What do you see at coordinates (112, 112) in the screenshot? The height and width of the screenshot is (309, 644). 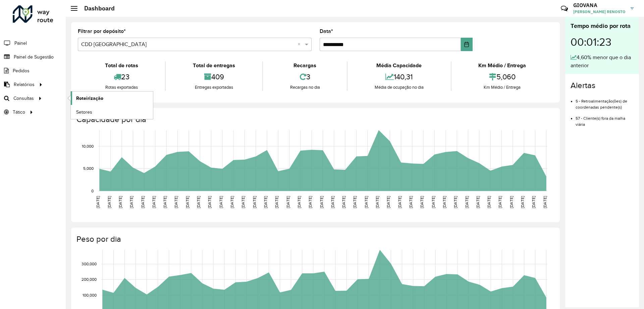 I see `a: Setores` at bounding box center [112, 112].